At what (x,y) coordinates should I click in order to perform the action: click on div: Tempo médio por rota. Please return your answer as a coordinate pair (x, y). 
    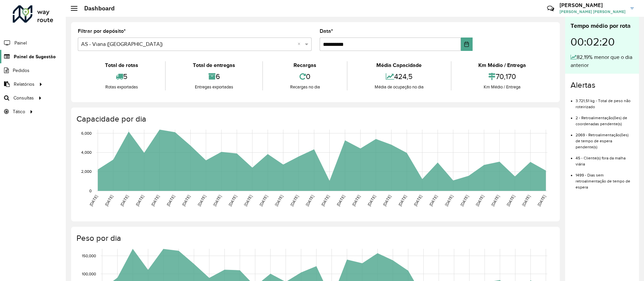
    Looking at the image, I should click on (602, 26).